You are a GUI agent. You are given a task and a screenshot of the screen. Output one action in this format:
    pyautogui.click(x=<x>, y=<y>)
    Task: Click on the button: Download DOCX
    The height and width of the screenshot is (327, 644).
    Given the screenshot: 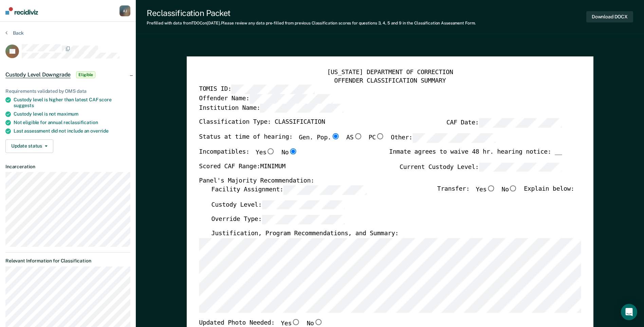 What is the action you would take?
    pyautogui.click(x=610, y=17)
    